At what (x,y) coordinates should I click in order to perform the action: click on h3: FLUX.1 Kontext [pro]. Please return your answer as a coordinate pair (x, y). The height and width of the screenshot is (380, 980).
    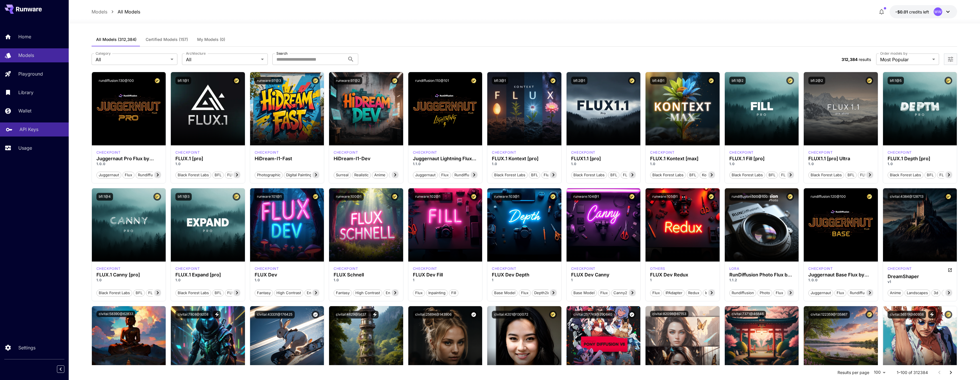
    Looking at the image, I should click on (524, 159).